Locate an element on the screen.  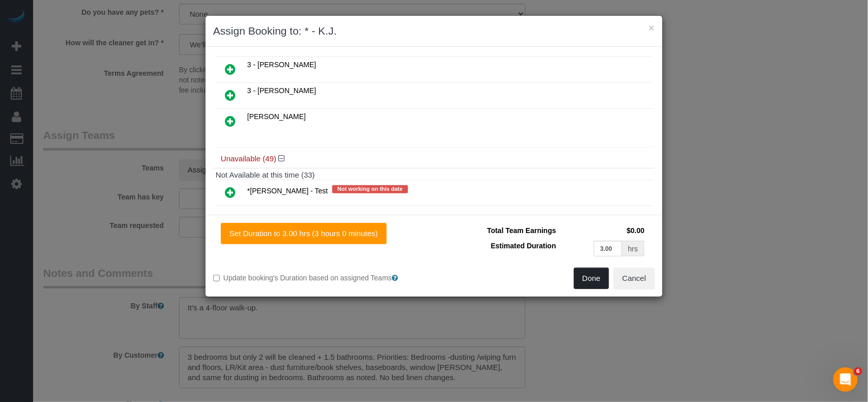
h4: Unavailable (49) is located at coordinates (434, 159).